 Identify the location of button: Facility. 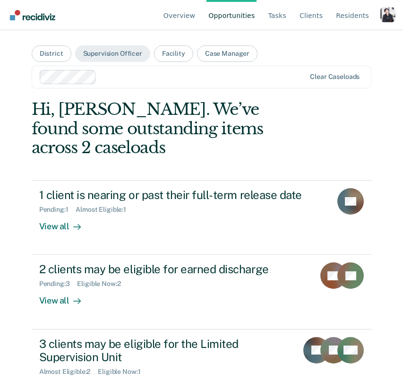
(173, 53).